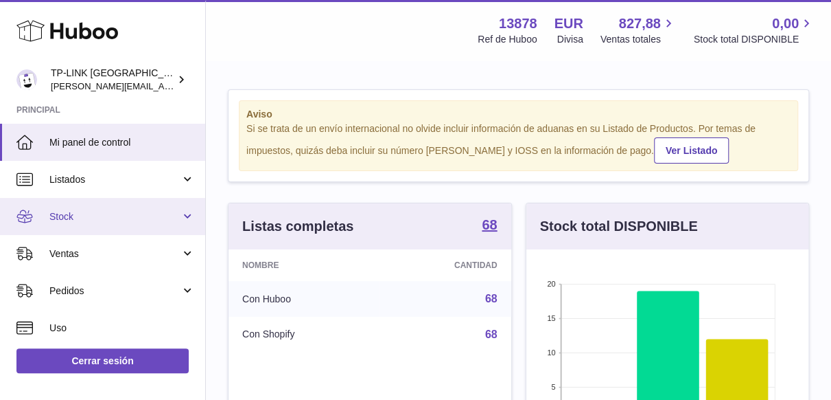 This screenshot has height=400, width=831. Describe the element at coordinates (115, 290) in the screenshot. I see `span: Pedidos` at that location.